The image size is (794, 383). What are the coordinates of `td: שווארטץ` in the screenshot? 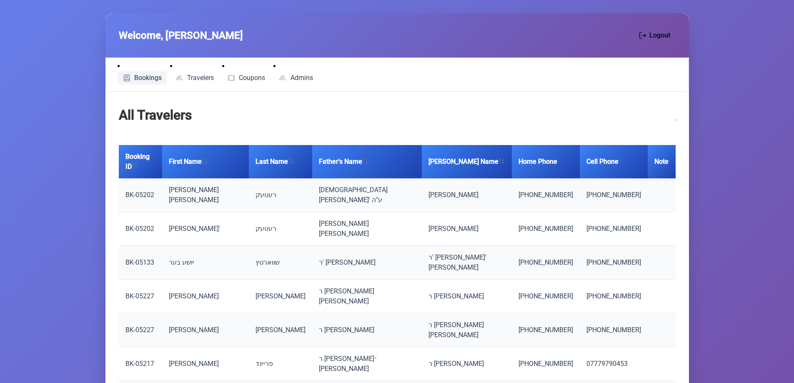 It's located at (281, 263).